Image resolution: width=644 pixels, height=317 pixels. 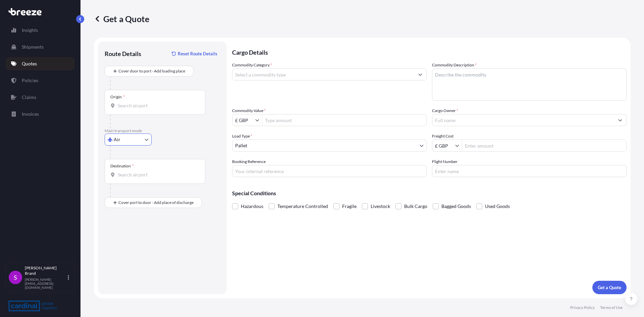 What do you see at coordinates (443, 136) in the screenshot?
I see `label: Freight Cost` at bounding box center [443, 136].